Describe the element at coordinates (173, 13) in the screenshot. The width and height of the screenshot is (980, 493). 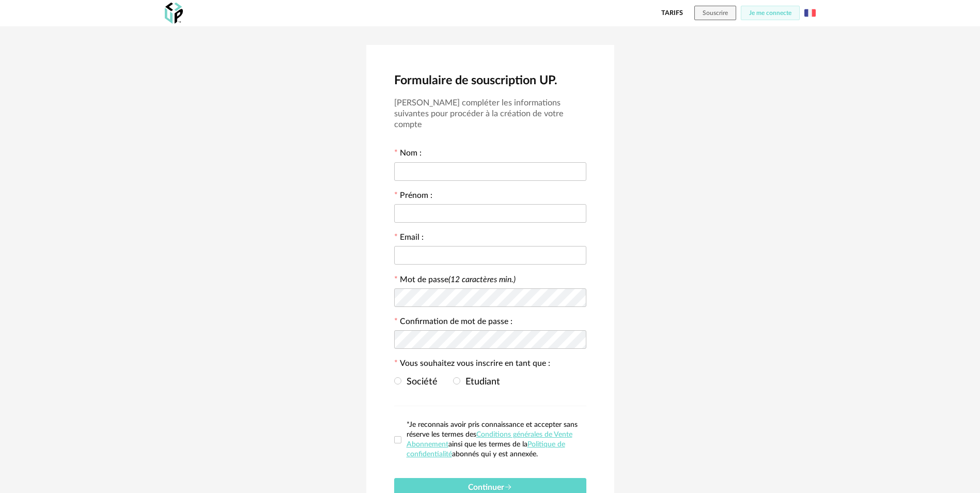
I see `img: OXP` at that location.